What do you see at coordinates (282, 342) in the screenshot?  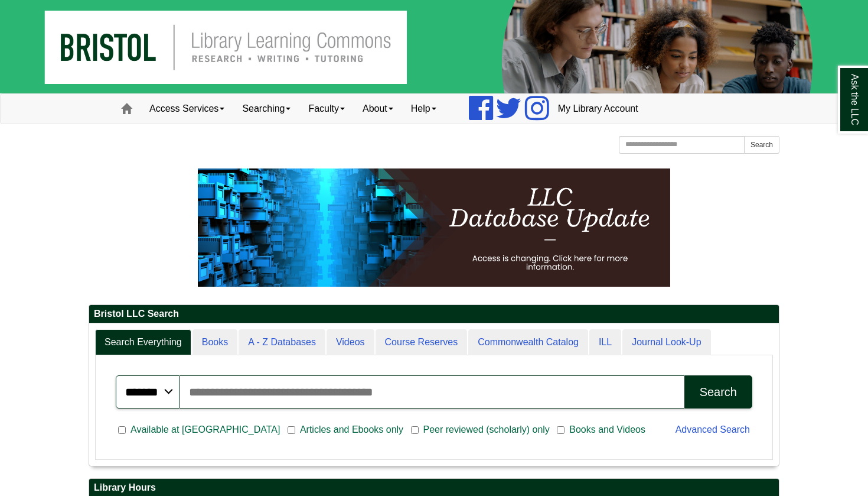 I see `a: A - Z Databases` at bounding box center [282, 342].